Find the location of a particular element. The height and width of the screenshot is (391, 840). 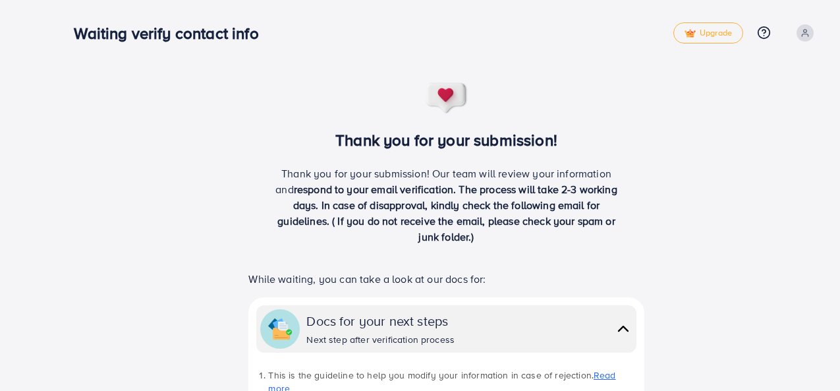

a: tickUpgrade is located at coordinates (708, 33).